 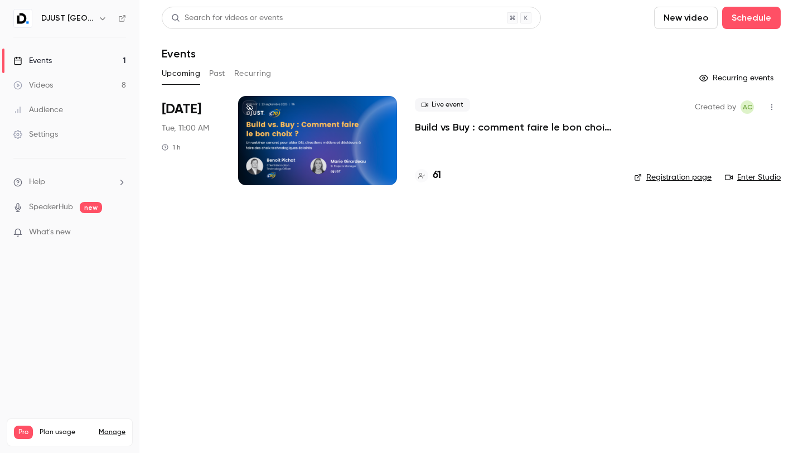 What do you see at coordinates (515, 127) in the screenshot?
I see `p: Build vs Buy : comment faire le bon choix ?` at bounding box center [515, 127].